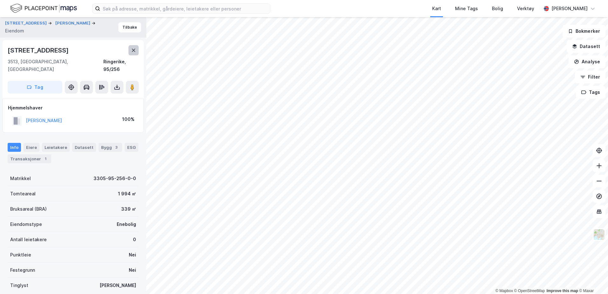 The width and height of the screenshot is (608, 294). I want to click on div: 3305-95-256-0-0, so click(115, 178).